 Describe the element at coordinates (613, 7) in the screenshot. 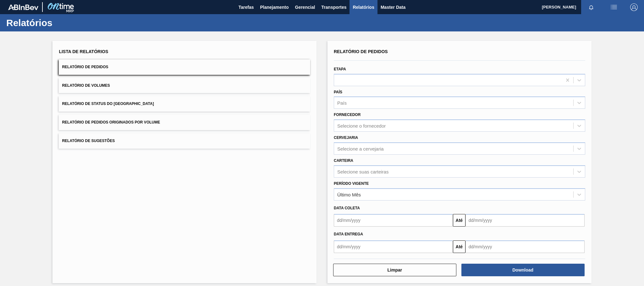

I see `img: userActions` at that location.